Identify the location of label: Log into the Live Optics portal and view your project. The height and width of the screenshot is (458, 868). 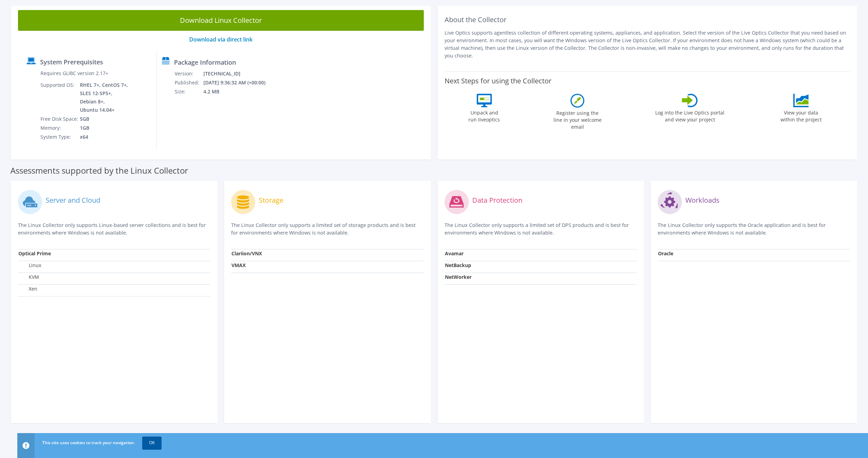
(689, 115).